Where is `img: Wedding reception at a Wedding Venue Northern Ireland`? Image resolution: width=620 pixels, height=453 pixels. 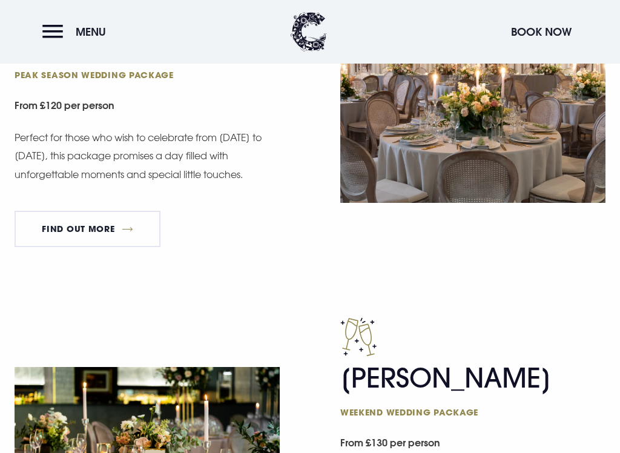 img: Wedding reception at a Wedding Venue Northern Ireland is located at coordinates (473, 114).